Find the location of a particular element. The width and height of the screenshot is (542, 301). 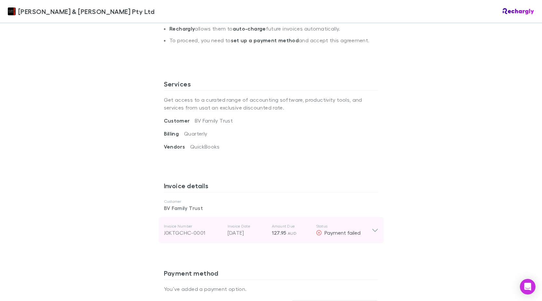

span: Quarterly is located at coordinates (195, 133).